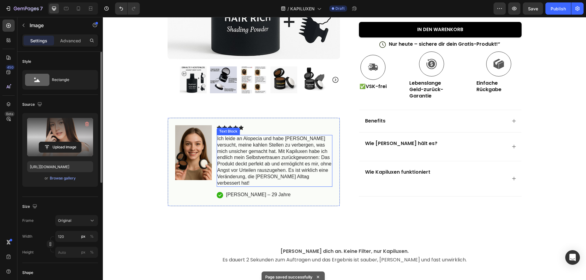  What do you see at coordinates (125, 114) in the screenshot?
I see `div: Text Block` at bounding box center [125, 114].